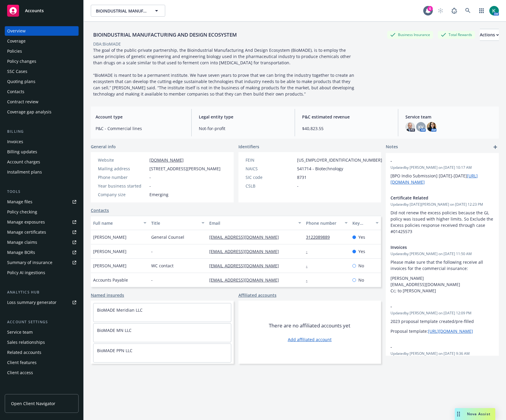 The width and height of the screenshot is (506, 420). Describe the element at coordinates (32, 303) in the screenshot. I see `div: Loss summary generator` at that location.